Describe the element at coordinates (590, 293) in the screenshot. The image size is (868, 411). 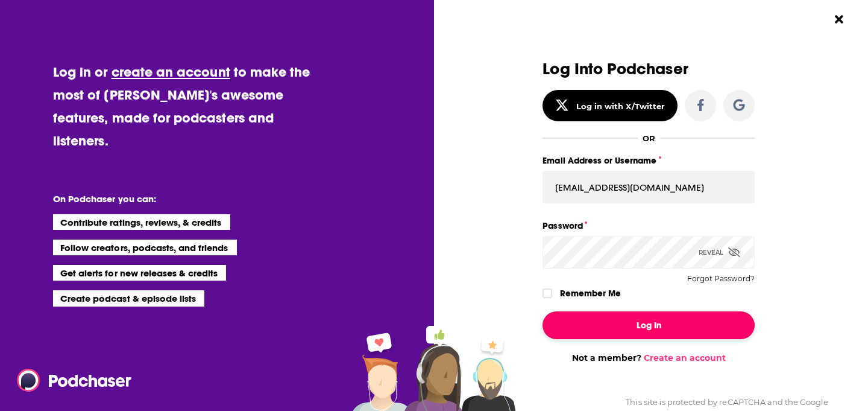
I see `label: Remember Me` at that location.